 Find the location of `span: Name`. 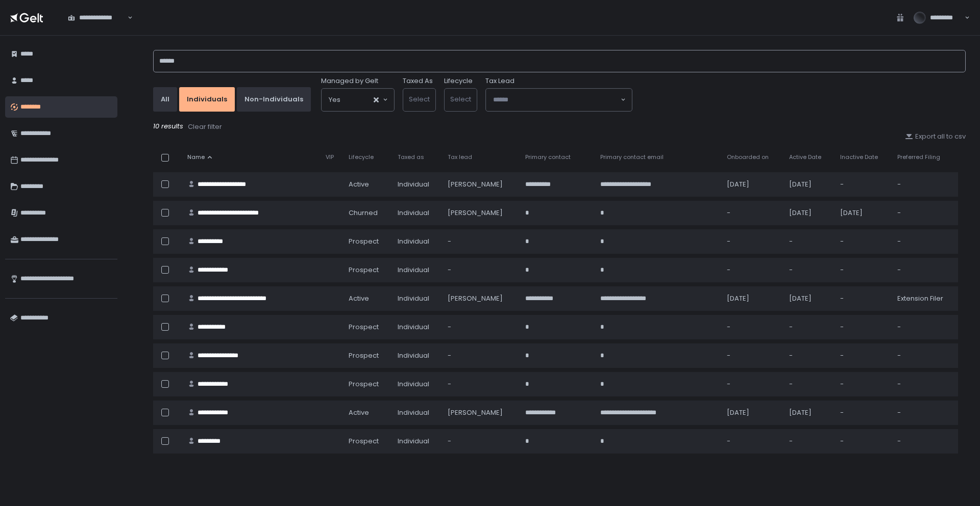

span: Name is located at coordinates (196, 157).